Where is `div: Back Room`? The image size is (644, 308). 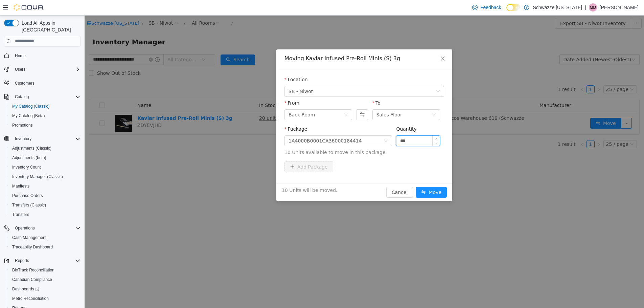 div: Back Room is located at coordinates (217, 99).